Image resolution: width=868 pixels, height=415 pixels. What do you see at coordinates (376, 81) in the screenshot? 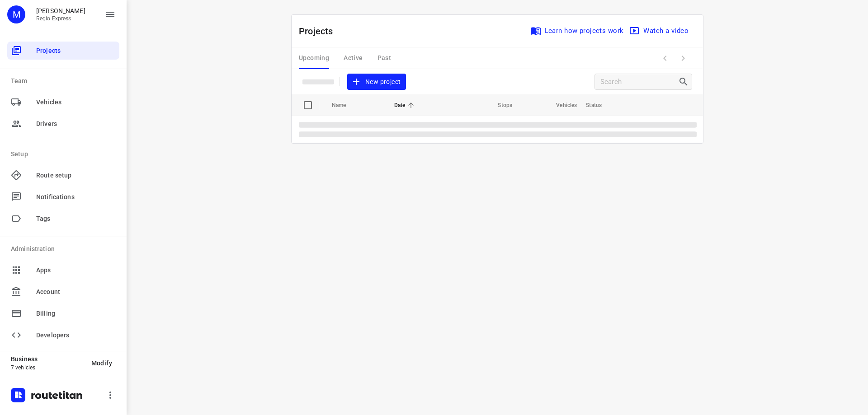
I see `span: New project` at bounding box center [376, 81].